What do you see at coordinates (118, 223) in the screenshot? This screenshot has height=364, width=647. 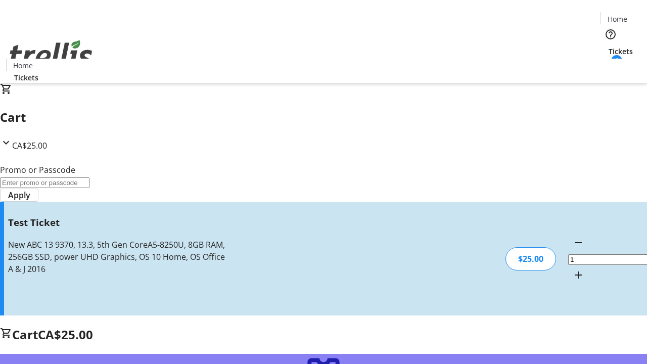 I see `h3: Test Ticket` at bounding box center [118, 223].